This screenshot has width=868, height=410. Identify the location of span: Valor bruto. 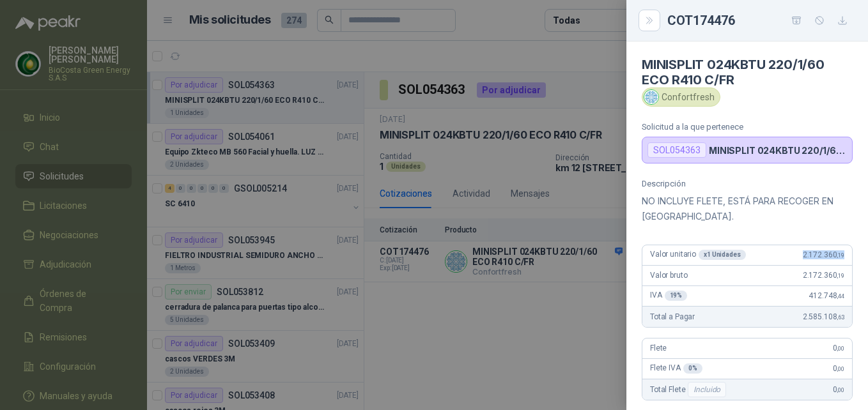
(669, 276).